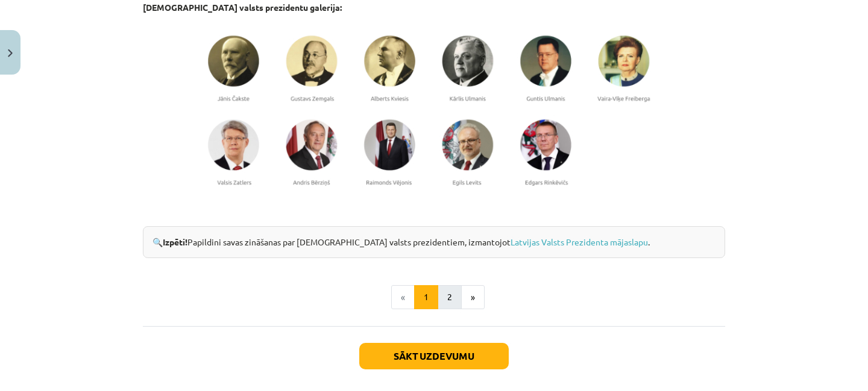  Describe the element at coordinates (434, 356) in the screenshot. I see `button: Sākt uzdevumu` at that location.